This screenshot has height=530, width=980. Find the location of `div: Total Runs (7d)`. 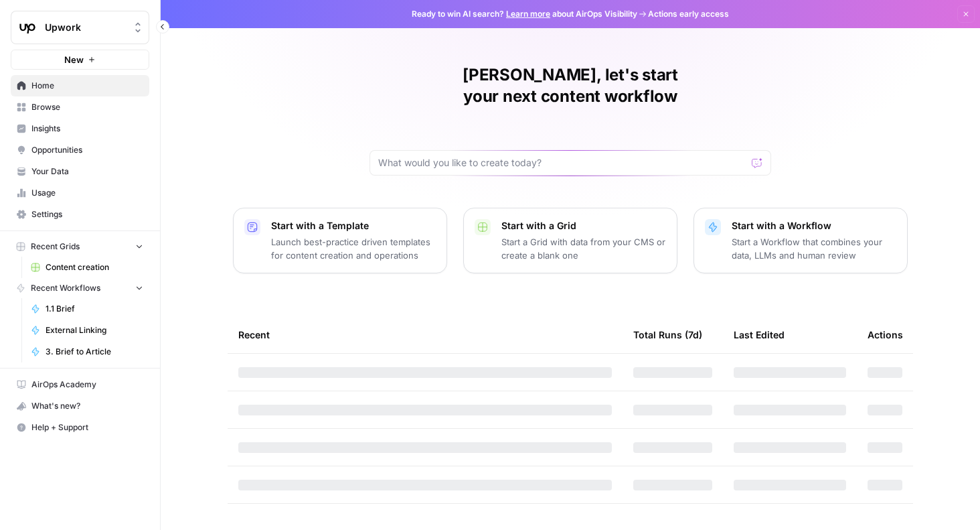

div: Total Runs (7d) is located at coordinates (668, 334).